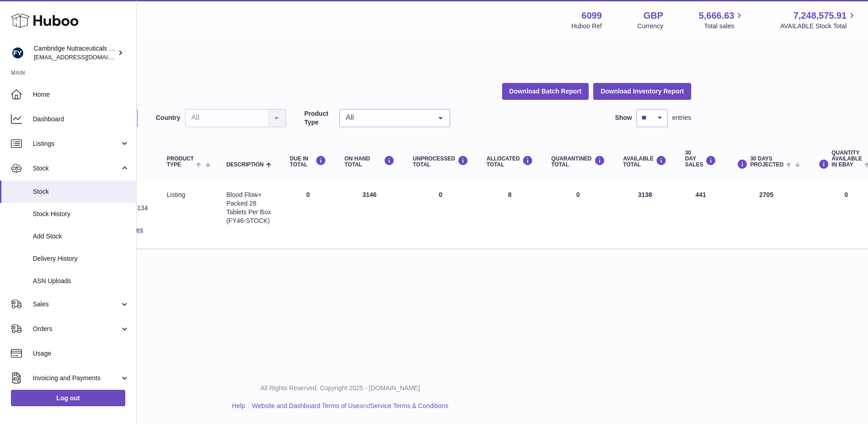 Image resolution: width=868 pixels, height=424 pixels. Describe the element at coordinates (591, 16) in the screenshot. I see `strong: 6099` at that location.